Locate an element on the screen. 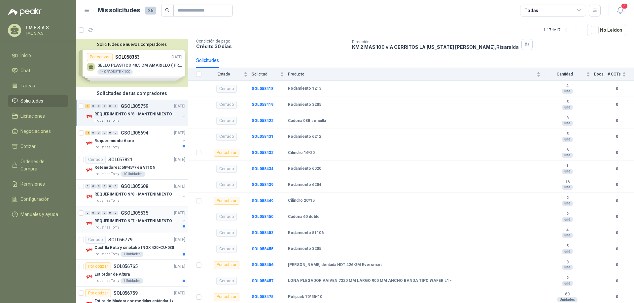  div: 1 Unidades is located at coordinates (132, 281).